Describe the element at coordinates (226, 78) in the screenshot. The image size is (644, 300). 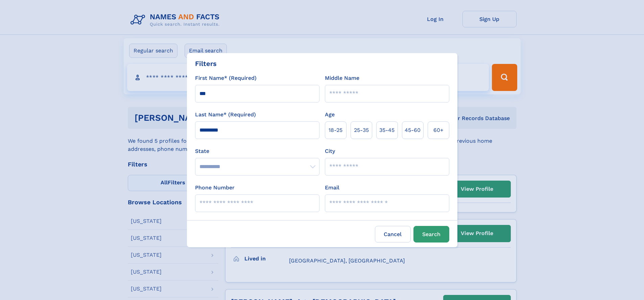
I see `label: First Name* (Required)` at that location.